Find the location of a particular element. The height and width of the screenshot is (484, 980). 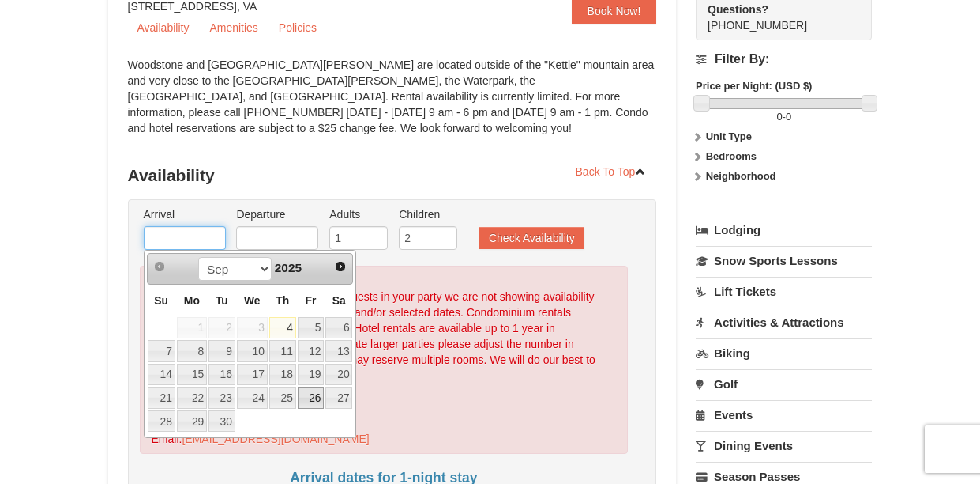

h3: Availability is located at coordinates (392, 176).